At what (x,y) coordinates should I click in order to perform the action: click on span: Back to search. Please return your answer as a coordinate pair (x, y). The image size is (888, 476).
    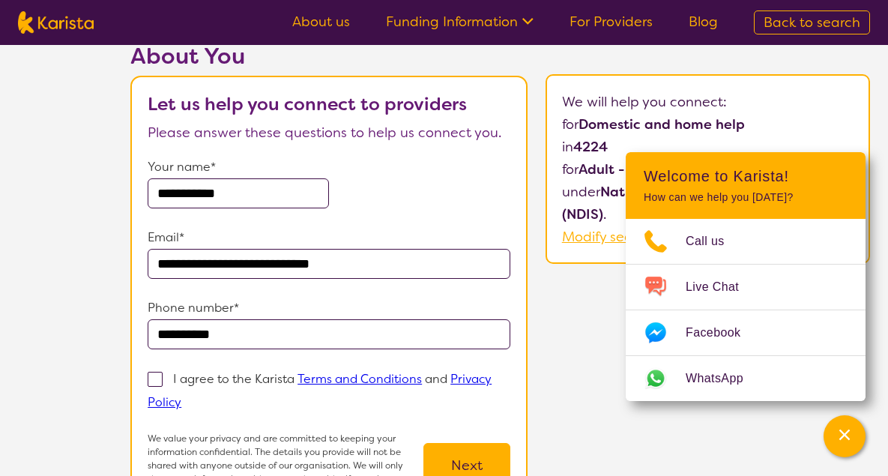
    Looking at the image, I should click on (812, 22).